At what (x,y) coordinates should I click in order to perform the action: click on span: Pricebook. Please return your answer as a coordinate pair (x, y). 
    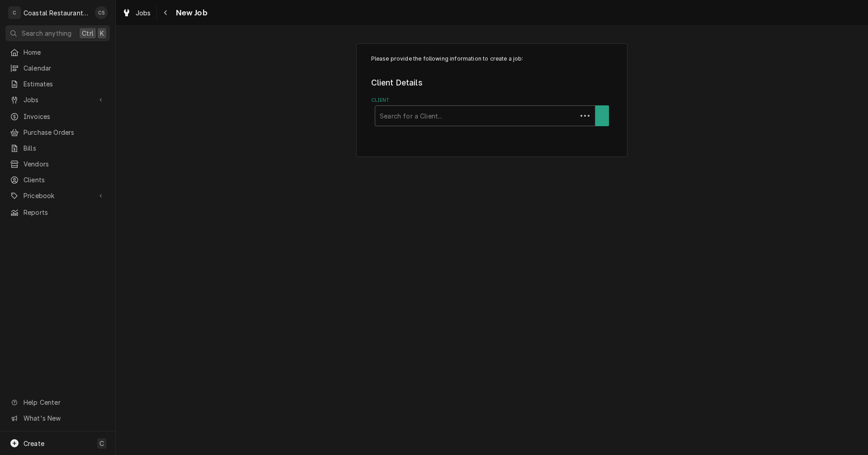
    Looking at the image, I should click on (58, 195).